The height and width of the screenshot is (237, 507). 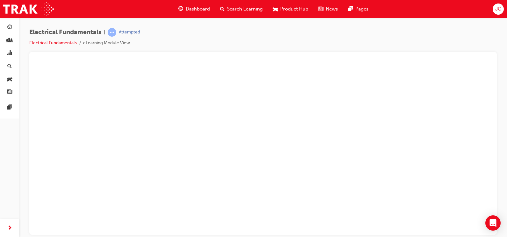 I want to click on span: next-icon, so click(x=10, y=228).